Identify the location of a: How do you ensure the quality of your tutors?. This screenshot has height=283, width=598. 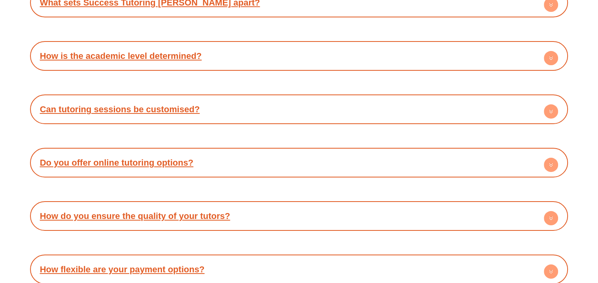
(135, 216).